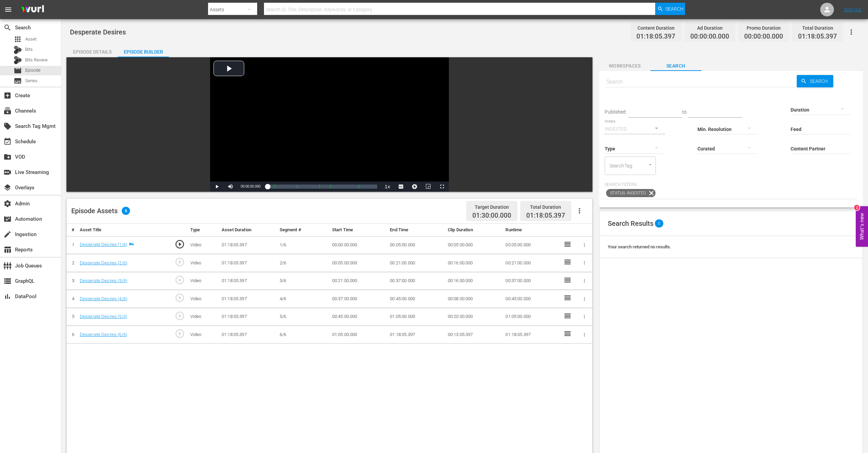 Image resolution: width=868 pixels, height=453 pixels. What do you see at coordinates (29, 50) in the screenshot?
I see `span: Bits` at bounding box center [29, 50].